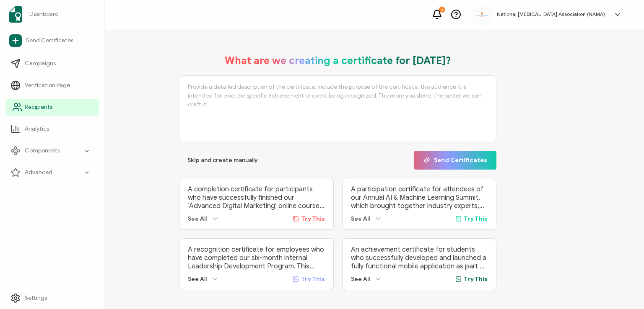 The height and width of the screenshot is (309, 644). Describe the element at coordinates (442, 10) in the screenshot. I see `div: 2` at that location.